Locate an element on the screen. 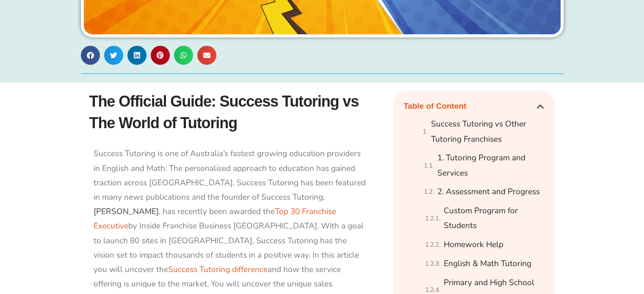  div: Share on twitter is located at coordinates (114, 55).